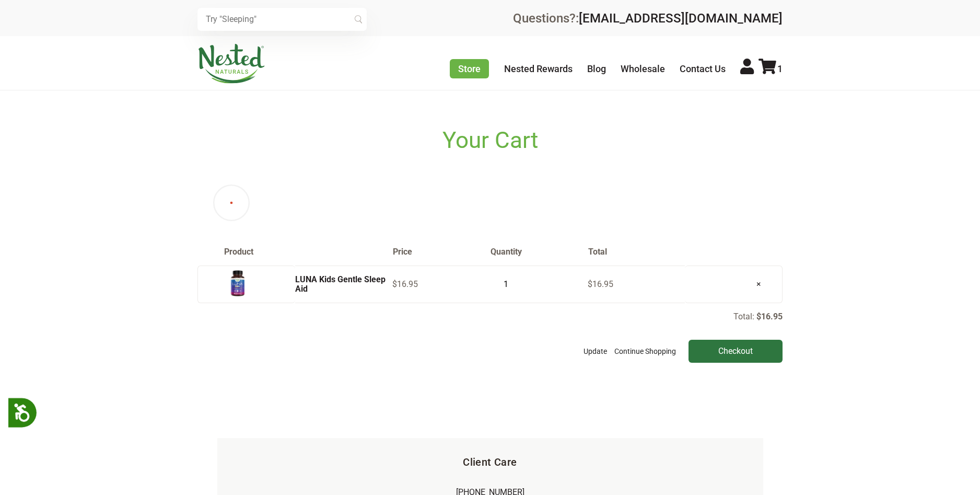  Describe the element at coordinates (539, 252) in the screenshot. I see `th: Quantity` at that location.